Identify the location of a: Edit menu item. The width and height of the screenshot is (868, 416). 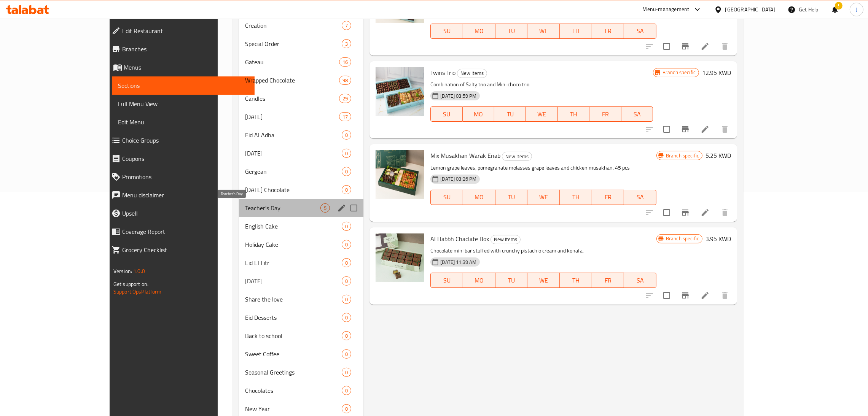
(705, 46).